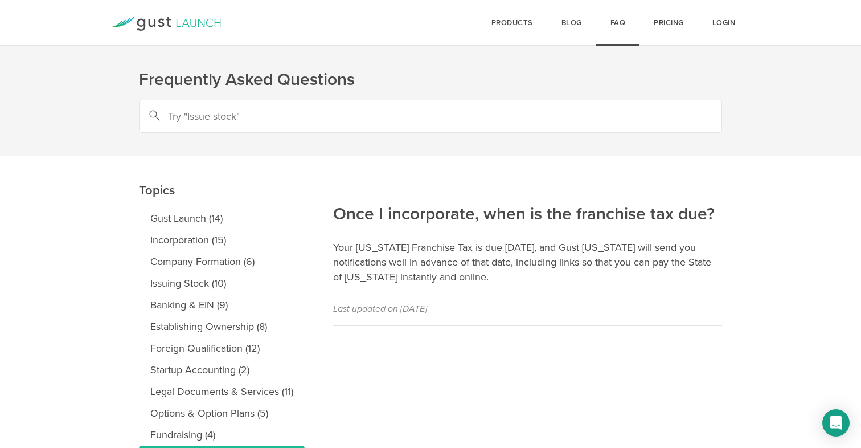  Describe the element at coordinates (222, 218) in the screenshot. I see `a: Gust Launch (14)` at that location.